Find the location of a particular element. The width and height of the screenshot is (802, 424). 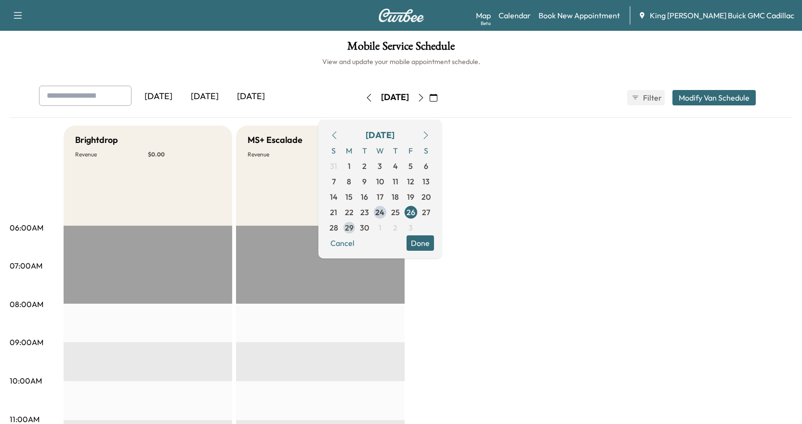

span: 15 is located at coordinates (349, 197).